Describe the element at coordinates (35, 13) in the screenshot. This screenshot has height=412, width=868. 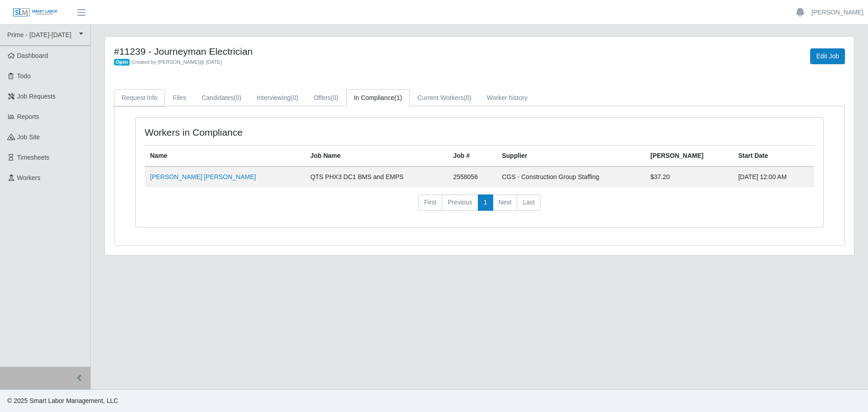
I see `img: SLM Logo` at that location.